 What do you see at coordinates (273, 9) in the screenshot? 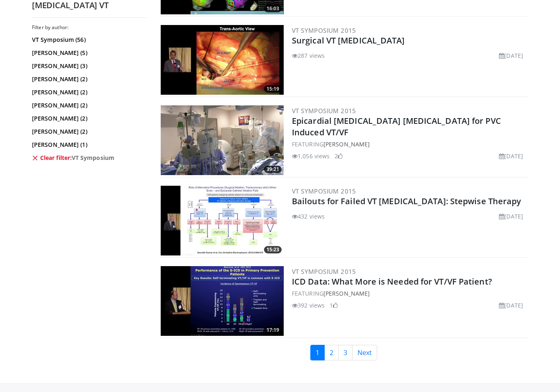
I see `span: 16:03` at bounding box center [273, 9].